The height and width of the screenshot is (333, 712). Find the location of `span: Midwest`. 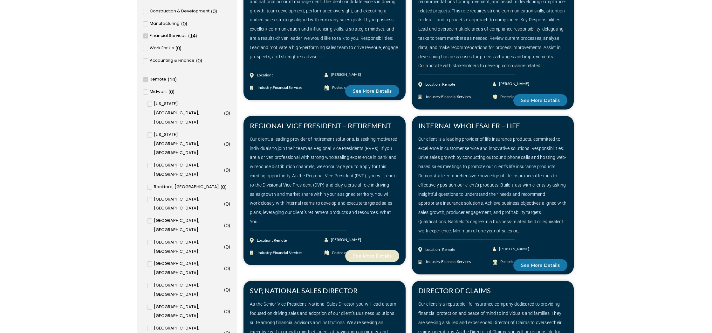

span: Midwest is located at coordinates (158, 92).